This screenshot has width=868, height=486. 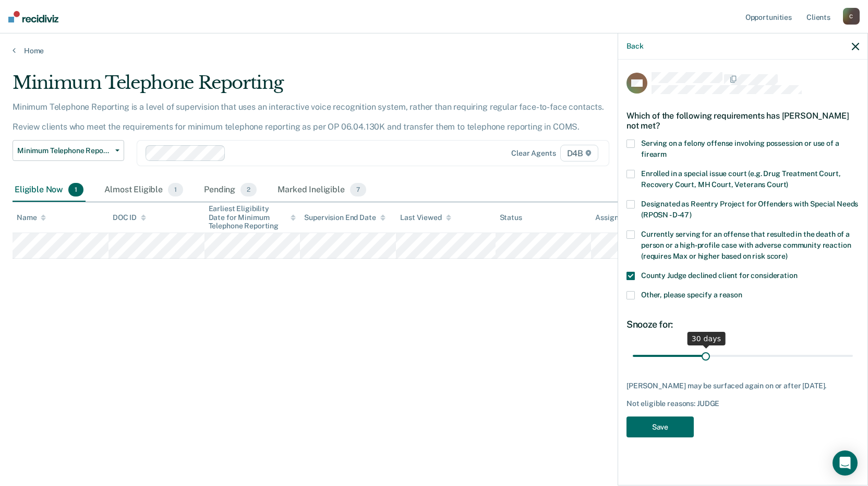 What do you see at coordinates (434, 51) in the screenshot?
I see `a: Home` at bounding box center [434, 51].